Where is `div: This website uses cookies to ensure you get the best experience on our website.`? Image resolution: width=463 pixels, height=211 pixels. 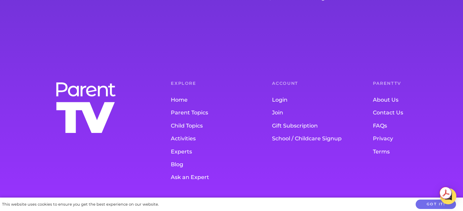 div: This website uses cookies to ensure you get the best experience on our website. is located at coordinates (80, 204).